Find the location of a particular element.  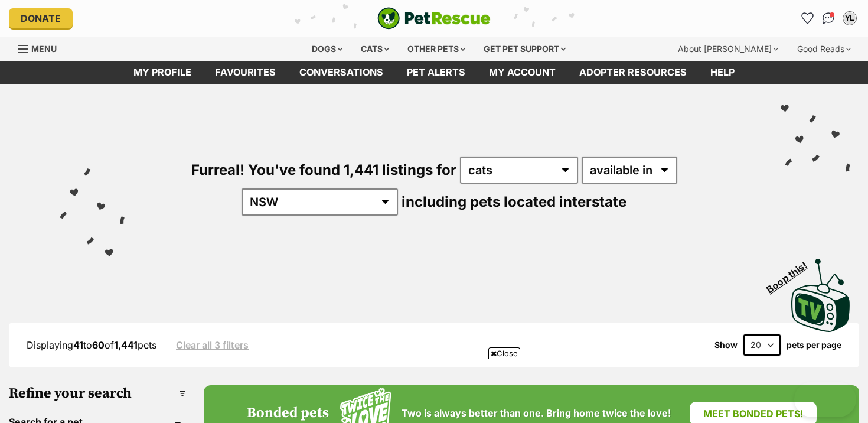

a: Conversations is located at coordinates (829, 18).